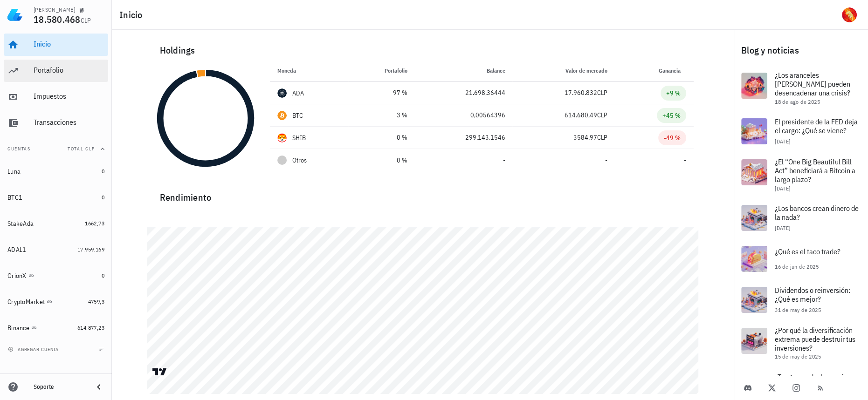  Describe the element at coordinates (299, 160) in the screenshot. I see `span: Otros` at that location.